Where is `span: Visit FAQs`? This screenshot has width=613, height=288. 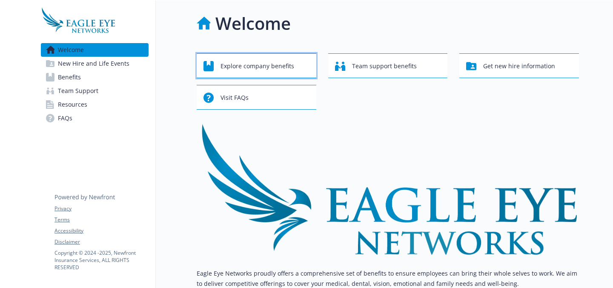 span: Visit FAQs is located at coordinates (235, 98).